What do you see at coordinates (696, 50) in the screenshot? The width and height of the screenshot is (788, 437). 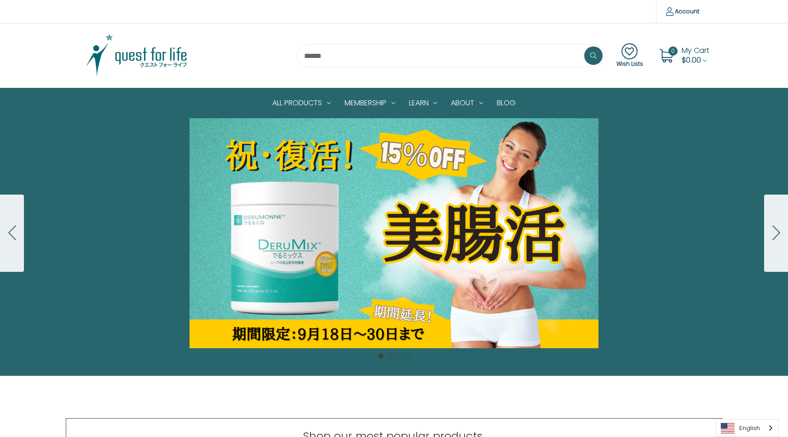 I see `span: My Cart` at bounding box center [696, 50].